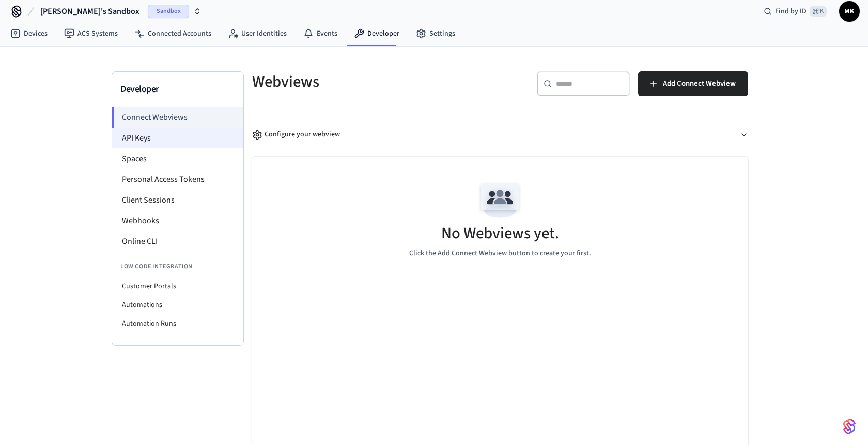  I want to click on span: Sandbox, so click(169, 11).